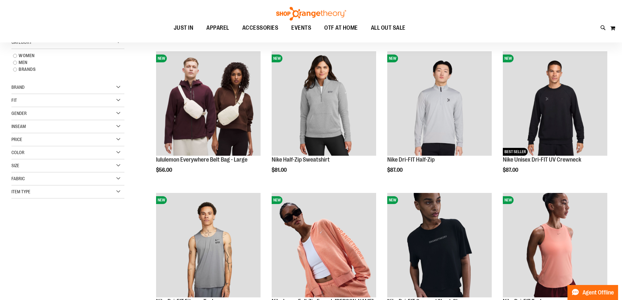 This screenshot has width=622, height=300. Describe the element at coordinates (440, 246) in the screenshot. I see `a: Nike Dri-FIT Cropped Short-SleeveNEW` at that location.